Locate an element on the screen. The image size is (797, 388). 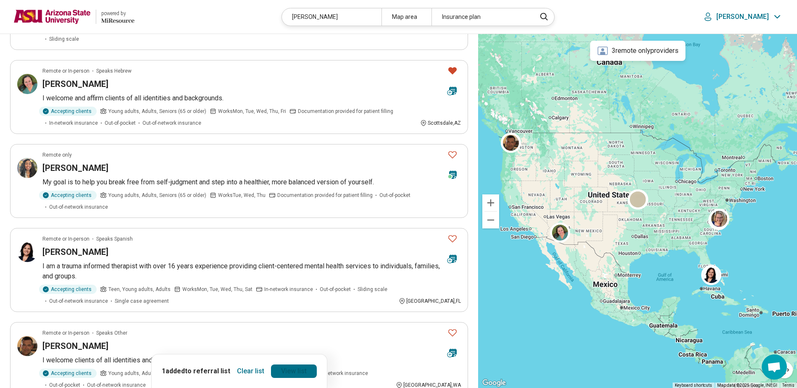
span: Teen, Young adults, Adults is located at coordinates (140, 290).